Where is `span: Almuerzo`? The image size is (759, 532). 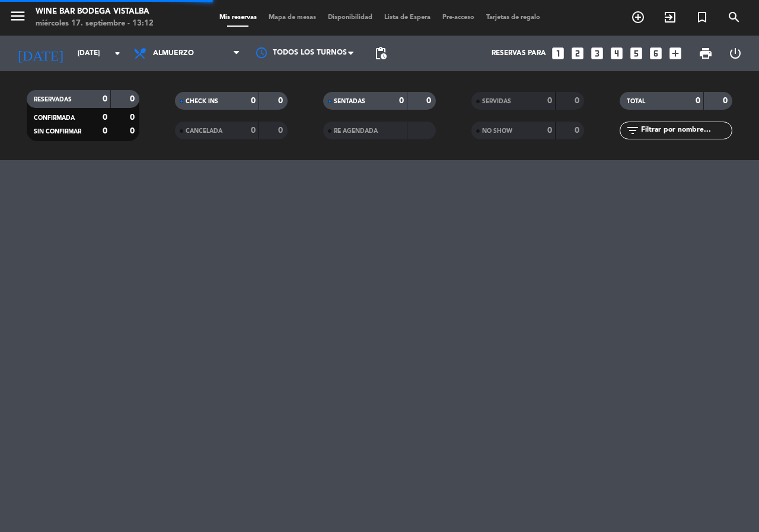
span: Almuerzo is located at coordinates (173, 53).